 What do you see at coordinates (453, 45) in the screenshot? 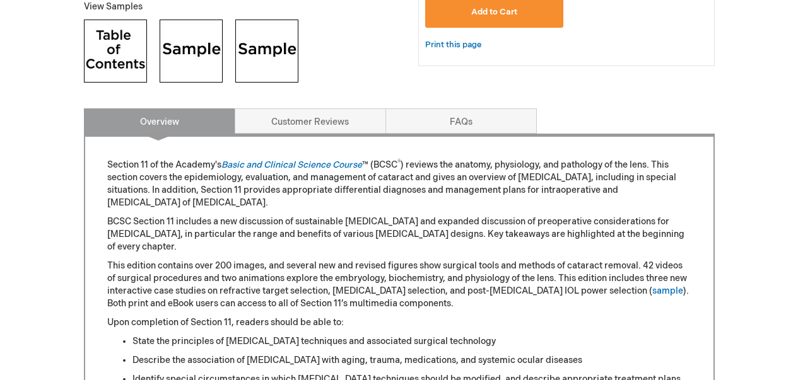
I see `a: Print this page` at bounding box center [453, 45].